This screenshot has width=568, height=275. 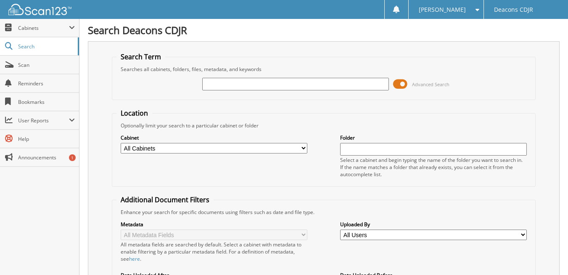 I want to click on div: Enhance your search for specific documents using filters such as date and file type., so click(x=324, y=212).